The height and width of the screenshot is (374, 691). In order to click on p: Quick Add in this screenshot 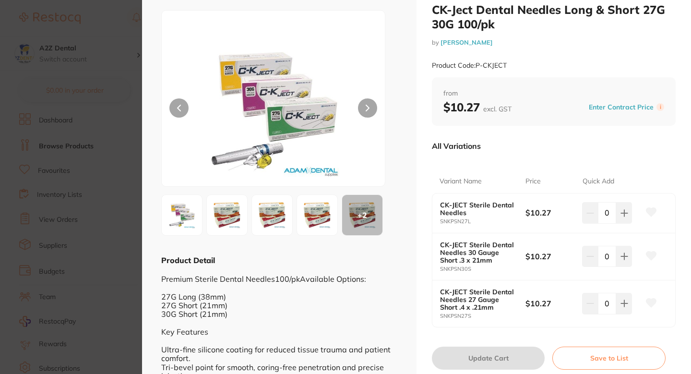, I will do `click(599, 181)`.